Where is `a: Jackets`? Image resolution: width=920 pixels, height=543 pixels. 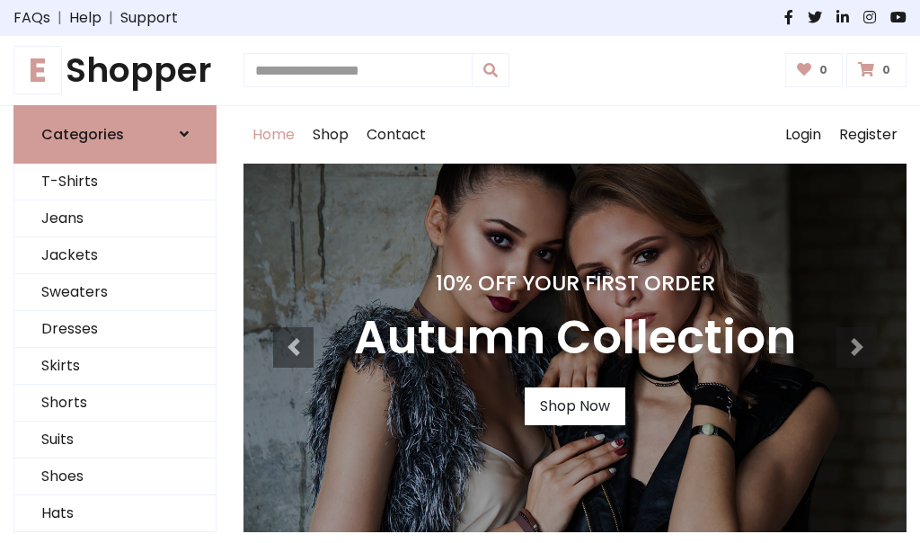
a: Jackets is located at coordinates (115, 255).